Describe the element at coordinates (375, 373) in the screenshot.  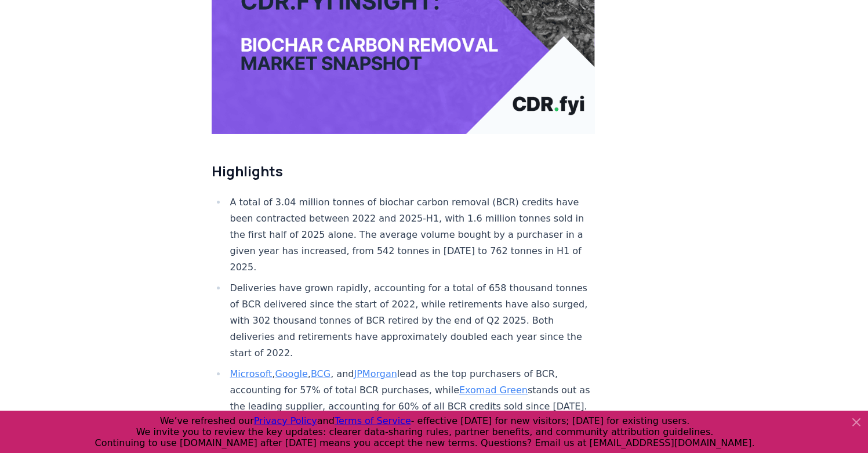
I see `a: JPMorgan` at that location.